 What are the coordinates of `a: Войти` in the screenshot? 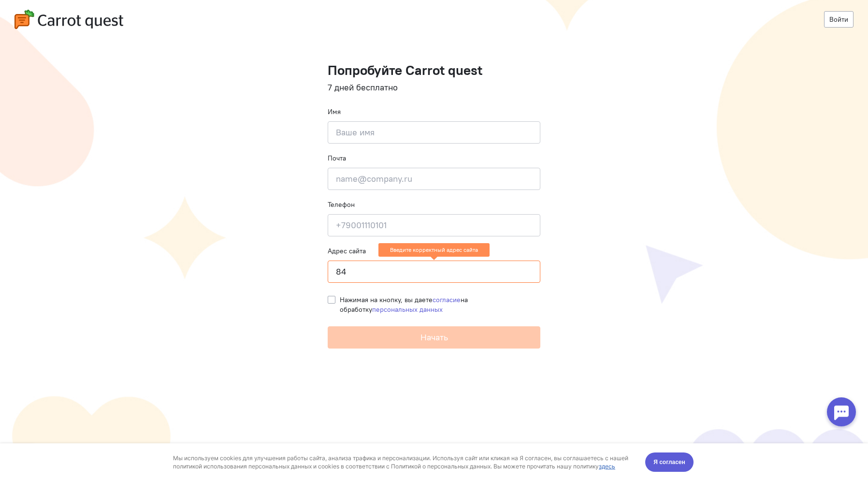 It's located at (839, 19).